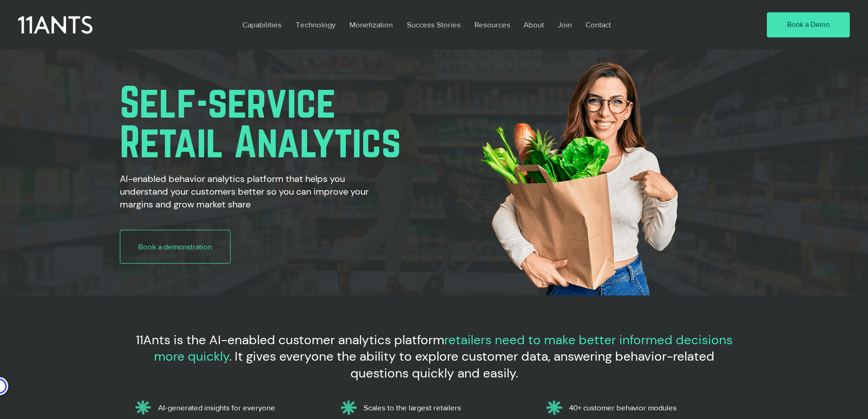 Image resolution: width=868 pixels, height=419 pixels. I want to click on p: Capabilities, so click(262, 25).